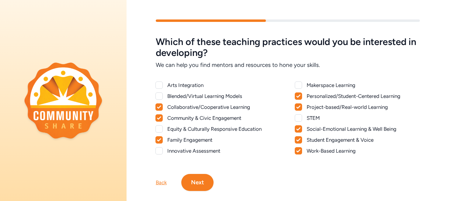 The image size is (449, 201). Describe the element at coordinates (161, 183) in the screenshot. I see `div: Back` at that location.